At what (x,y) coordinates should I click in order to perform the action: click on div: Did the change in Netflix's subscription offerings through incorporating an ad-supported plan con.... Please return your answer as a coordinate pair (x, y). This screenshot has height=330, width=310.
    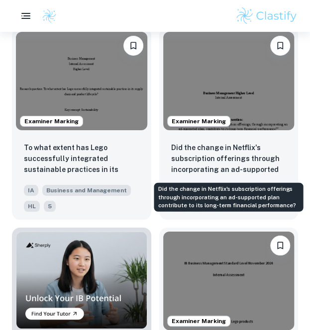
    Looking at the image, I should click on (228, 197).